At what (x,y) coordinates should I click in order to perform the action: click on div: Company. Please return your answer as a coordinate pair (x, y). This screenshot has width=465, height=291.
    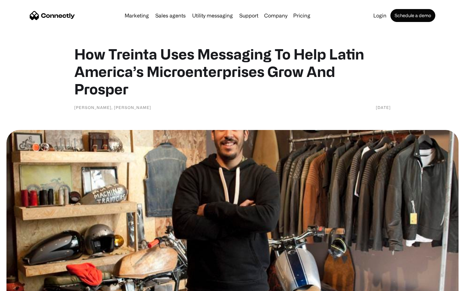
    Looking at the image, I should click on (276, 16).